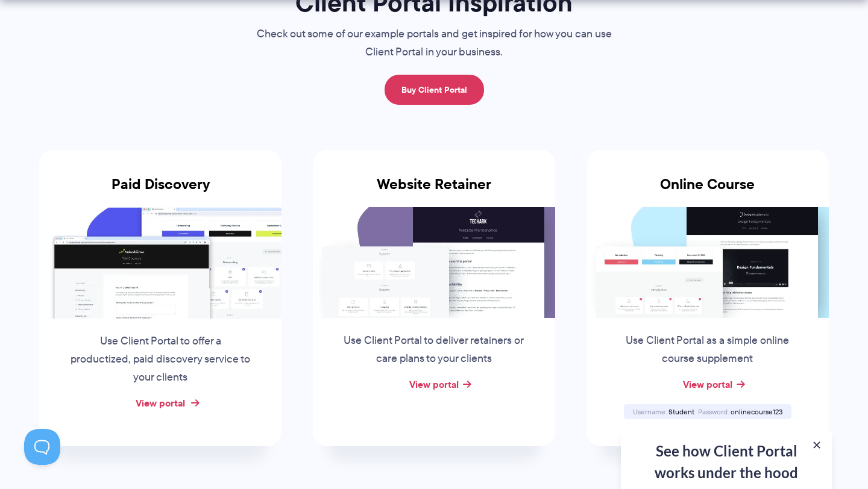 Image resolution: width=868 pixels, height=489 pixels. Describe the element at coordinates (713, 412) in the screenshot. I see `span: Password` at that location.